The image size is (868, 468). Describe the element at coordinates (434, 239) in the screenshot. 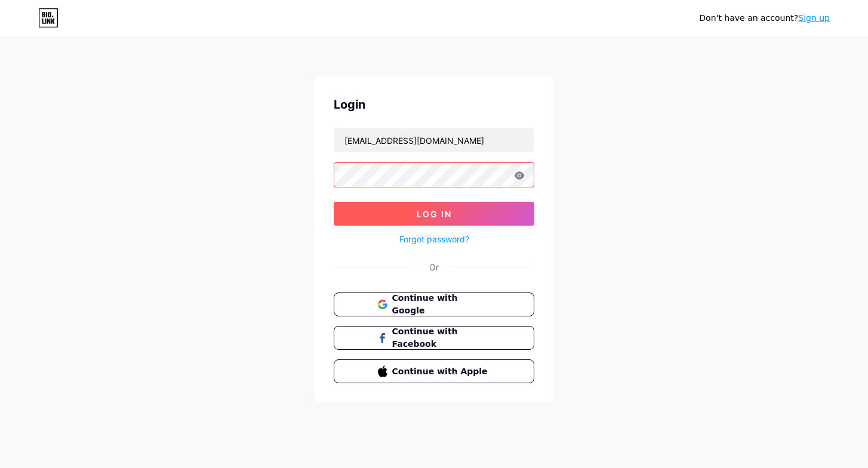

I see `a: Forgot password?` at that location.